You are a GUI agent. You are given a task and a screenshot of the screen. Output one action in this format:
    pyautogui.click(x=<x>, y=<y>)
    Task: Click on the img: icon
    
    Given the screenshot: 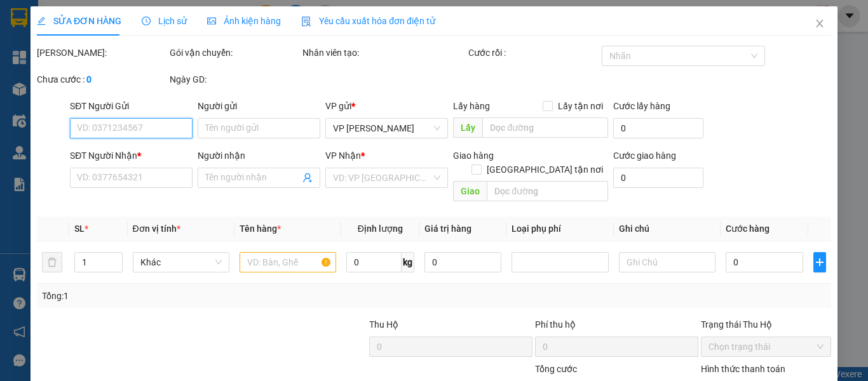 What is the action you would take?
    pyautogui.click(x=307, y=21)
    